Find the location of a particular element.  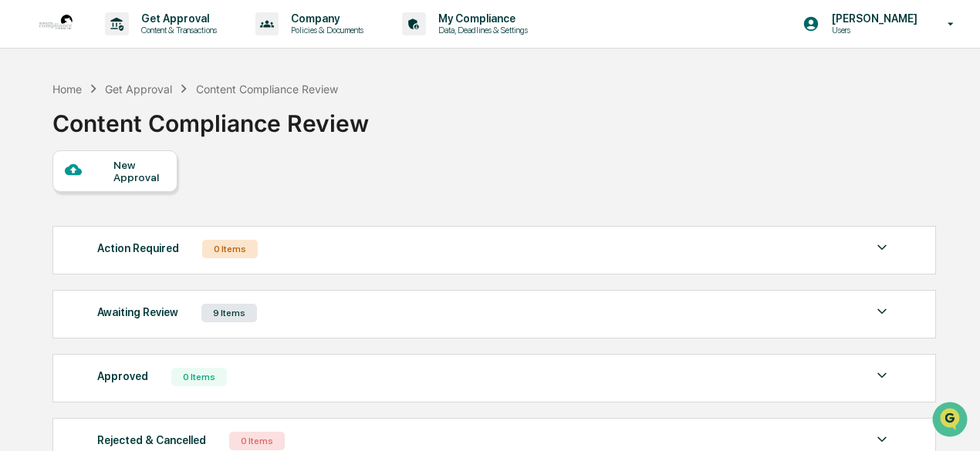

a: 🗄️Attestations is located at coordinates (151, 201).